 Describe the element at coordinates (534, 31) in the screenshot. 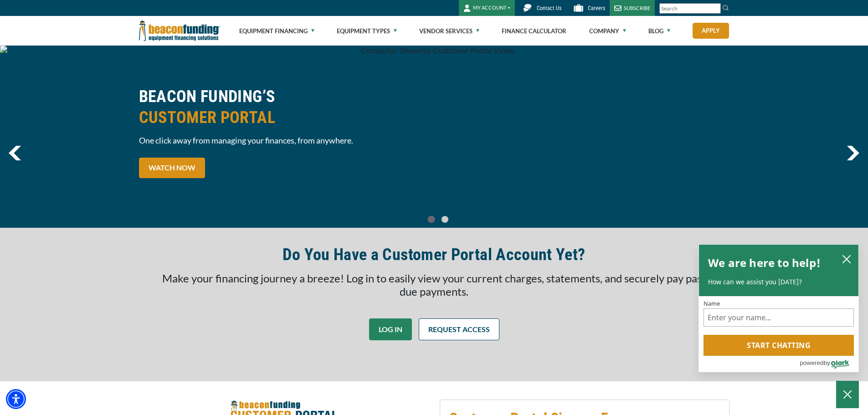

I see `a: Finance Calculator` at that location.